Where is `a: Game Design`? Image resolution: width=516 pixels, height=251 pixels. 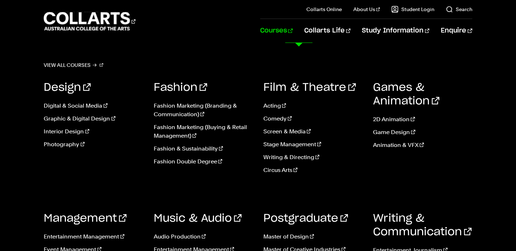 a: Game Design is located at coordinates (422, 132).